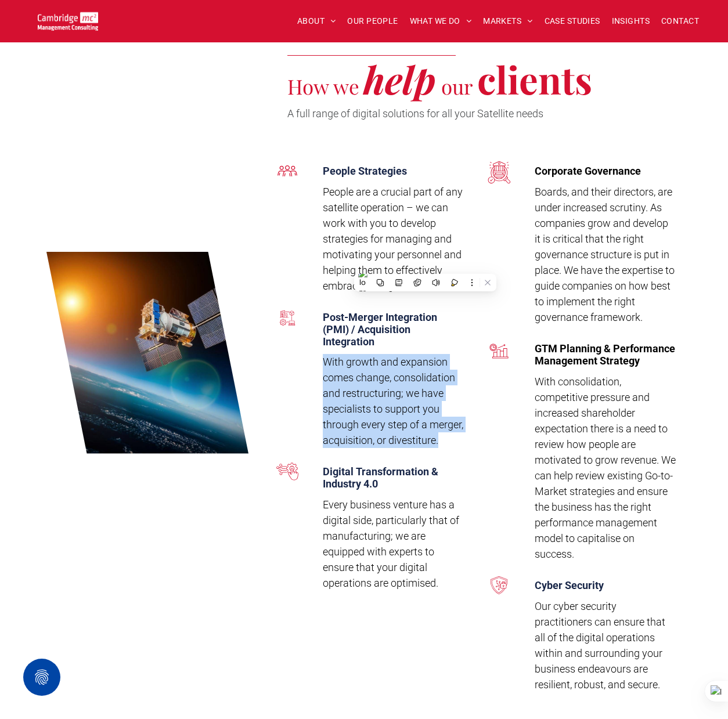  Describe the element at coordinates (372, 21) in the screenshot. I see `a: OUR PEOPLE` at that location.